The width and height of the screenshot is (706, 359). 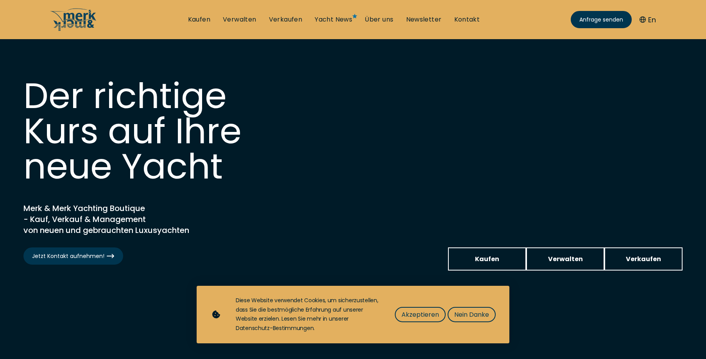 What do you see at coordinates (472, 314) in the screenshot?
I see `span: Nein Danke` at bounding box center [472, 314].